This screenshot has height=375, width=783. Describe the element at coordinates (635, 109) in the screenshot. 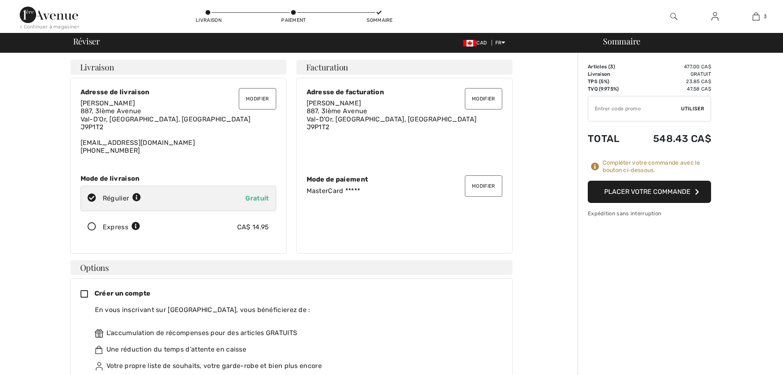

I see `input: Code promo` at that location.